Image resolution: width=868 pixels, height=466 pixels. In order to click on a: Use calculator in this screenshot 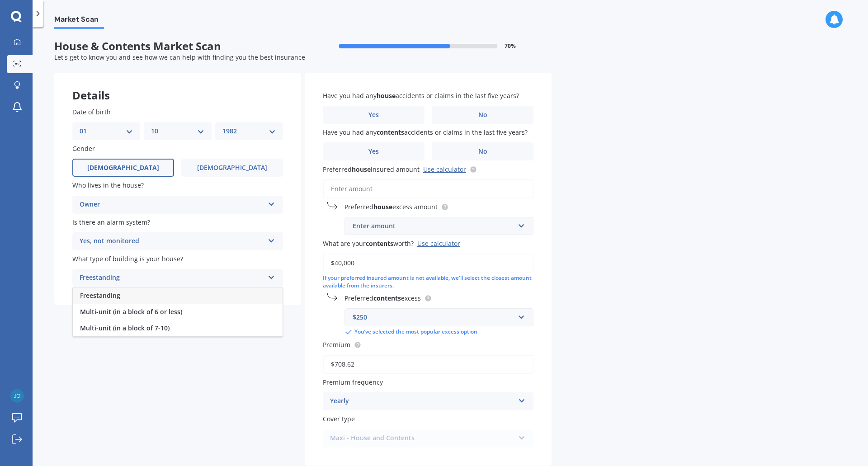, I will do `click(444, 169)`.